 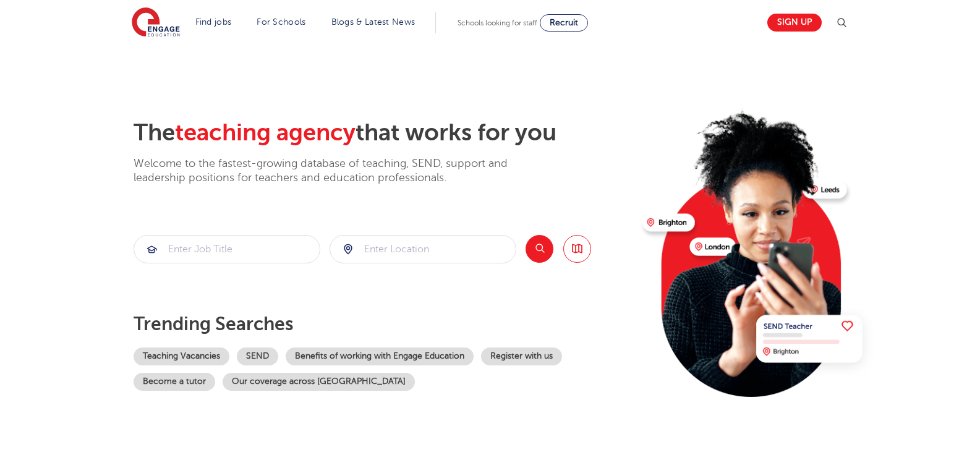 I want to click on a: Become a tutor, so click(x=174, y=382).